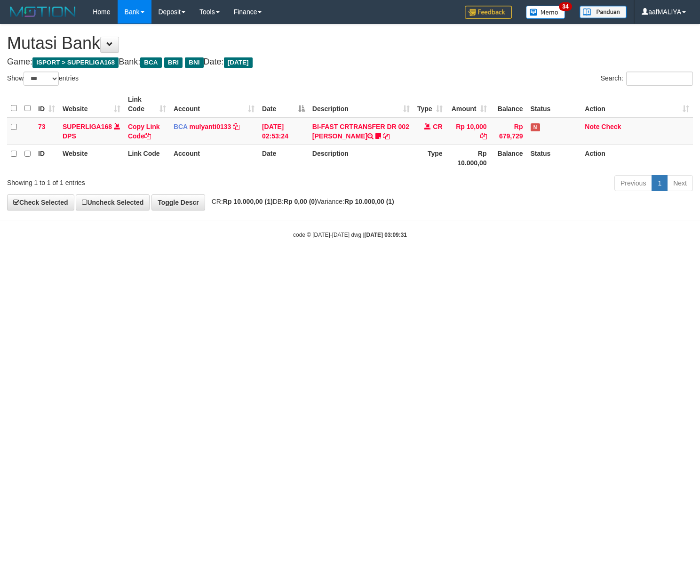  I want to click on h1: Mutasi Bank, so click(350, 43).